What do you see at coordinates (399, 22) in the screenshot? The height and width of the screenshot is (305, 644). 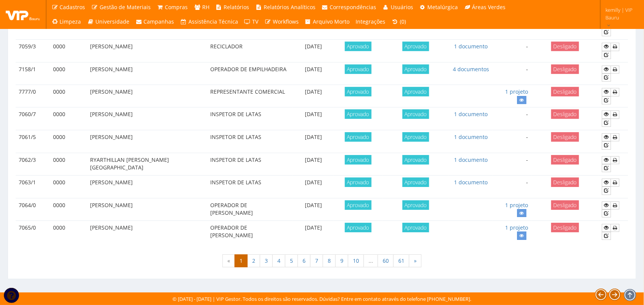 I see `a: (0)` at bounding box center [399, 22].